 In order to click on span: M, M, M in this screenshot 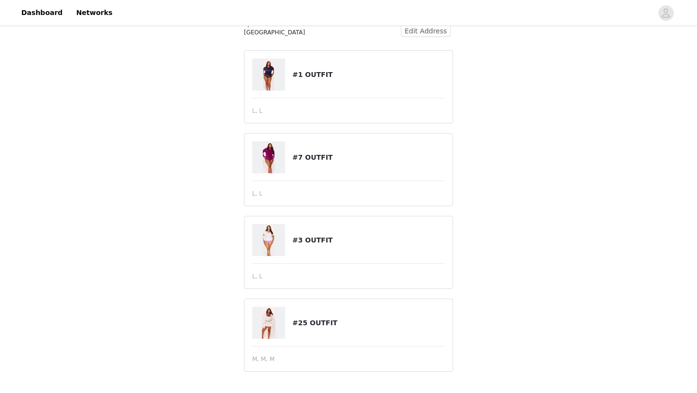, I will do `click(263, 359)`.